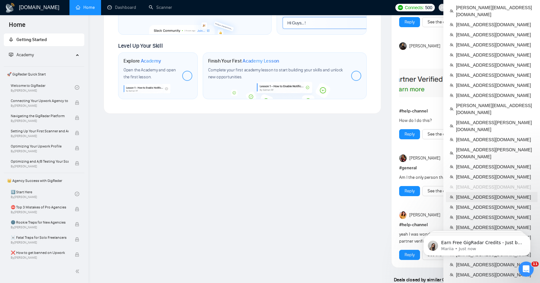 The width and height of the screenshot is (540, 283). What do you see at coordinates (85, 7) in the screenshot?
I see `a: homeHome` at bounding box center [85, 7].